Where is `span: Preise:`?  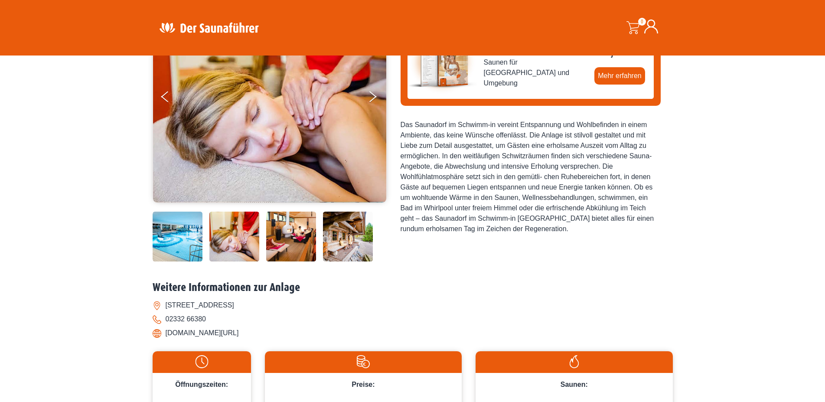 span: Preise: is located at coordinates (363, 384).